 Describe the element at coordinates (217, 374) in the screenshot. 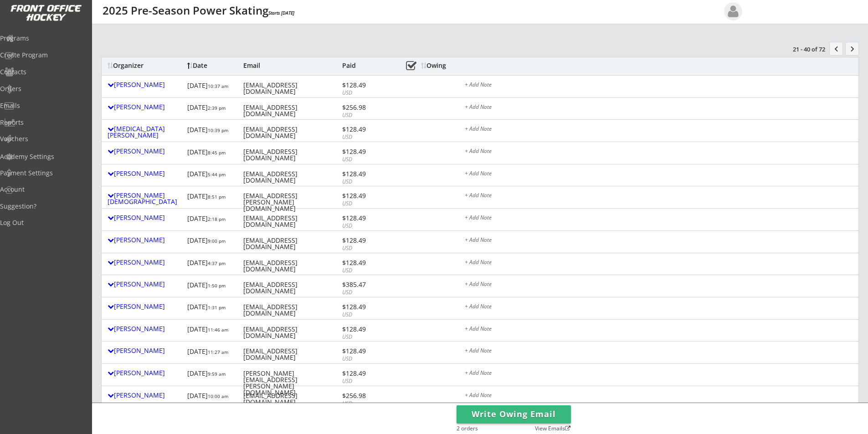

I see `font: 9:59 am` at that location.